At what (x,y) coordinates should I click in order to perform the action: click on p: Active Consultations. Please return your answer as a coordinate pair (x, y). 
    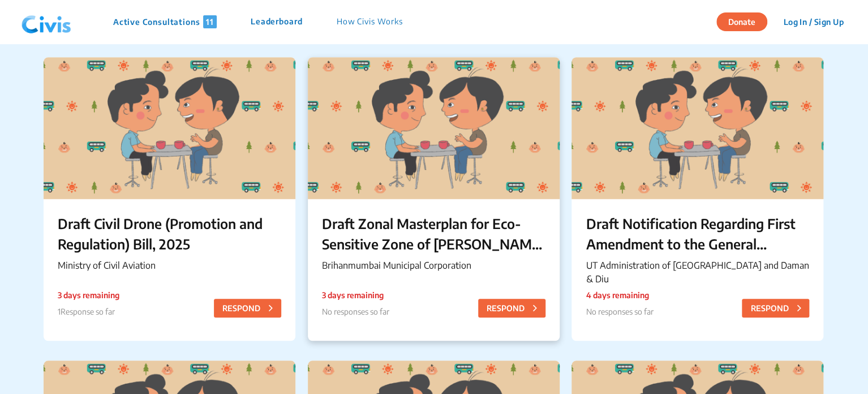
    Looking at the image, I should click on (165, 22).